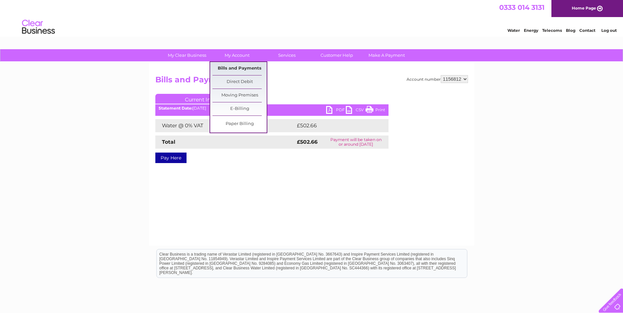 The height and width of the screenshot is (313, 623). Describe the element at coordinates (239, 82) in the screenshot. I see `a: Direct Debit` at that location.